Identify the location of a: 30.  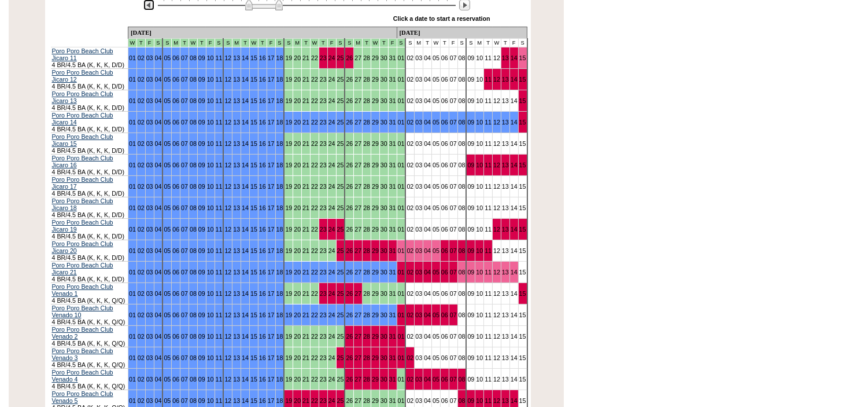
(384, 251).